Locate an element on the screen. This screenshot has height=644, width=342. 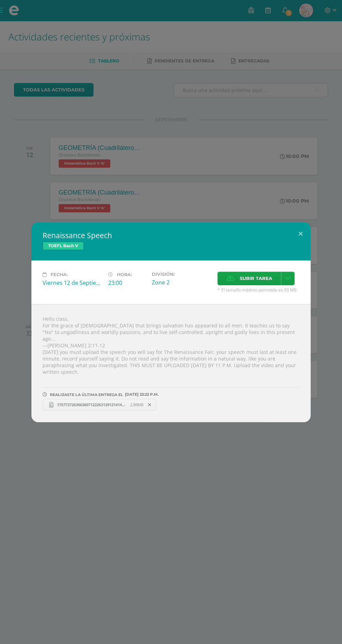
span: REALIZASTE LA ÚLTIMA ENTREGA EL is located at coordinates (86, 395).